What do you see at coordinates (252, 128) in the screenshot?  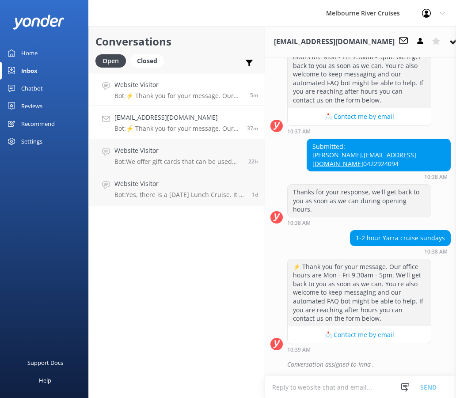 I see `span: 10:38am 18-Aug-2025 (UTC +10:00) Australia/Sydney` at bounding box center [252, 128].